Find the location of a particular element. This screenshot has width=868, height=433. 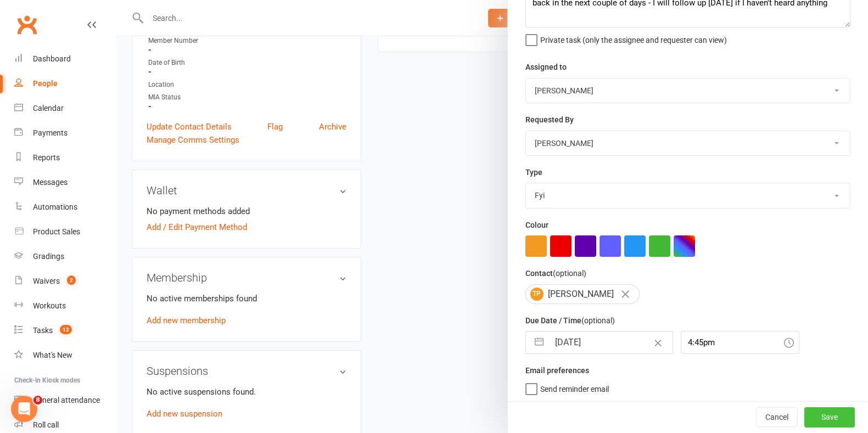

label: Requested By is located at coordinates (549, 119).